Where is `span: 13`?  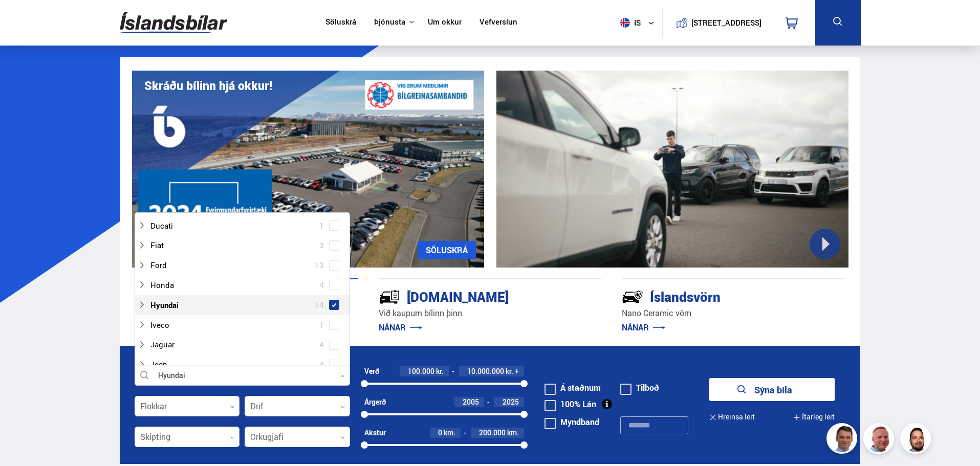 span: 13 is located at coordinates (319, 265).